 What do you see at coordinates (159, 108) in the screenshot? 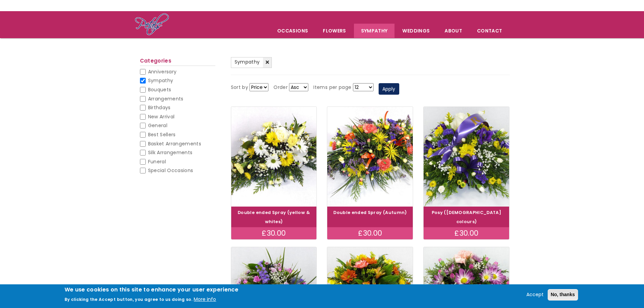
I see `span: Birthdays` at bounding box center [159, 108].